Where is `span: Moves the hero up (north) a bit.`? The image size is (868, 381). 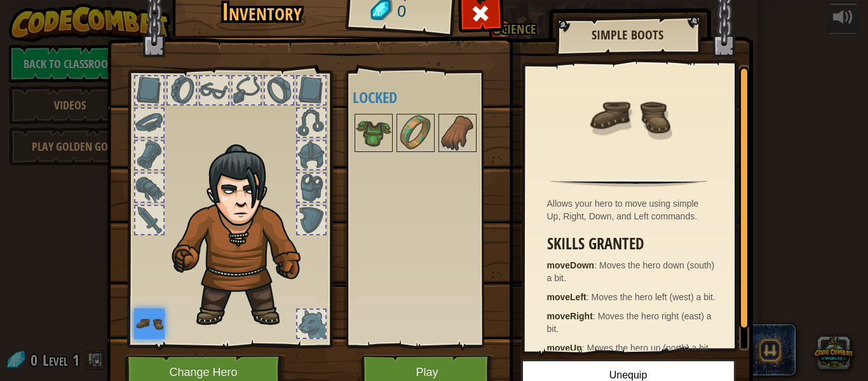
span: Moves the hero up (north) a bit. is located at coordinates (649, 348).